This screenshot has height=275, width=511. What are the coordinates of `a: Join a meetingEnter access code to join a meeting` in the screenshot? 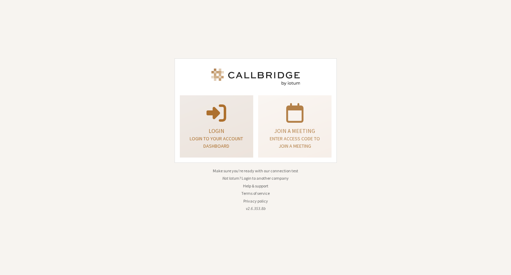 It's located at (295, 126).